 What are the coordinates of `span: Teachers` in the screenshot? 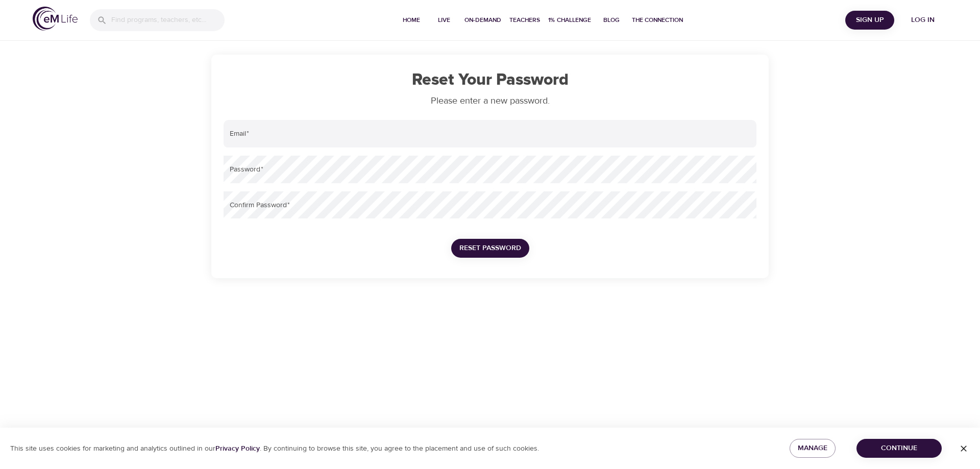 It's located at (524, 20).